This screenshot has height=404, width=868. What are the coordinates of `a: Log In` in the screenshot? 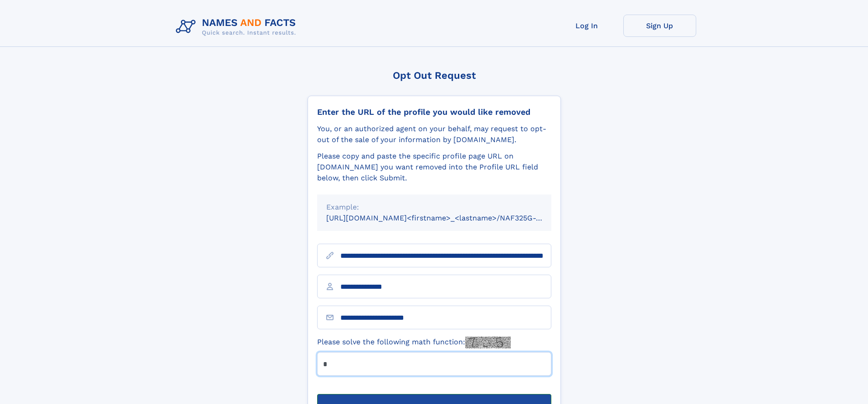 It's located at (586, 25).